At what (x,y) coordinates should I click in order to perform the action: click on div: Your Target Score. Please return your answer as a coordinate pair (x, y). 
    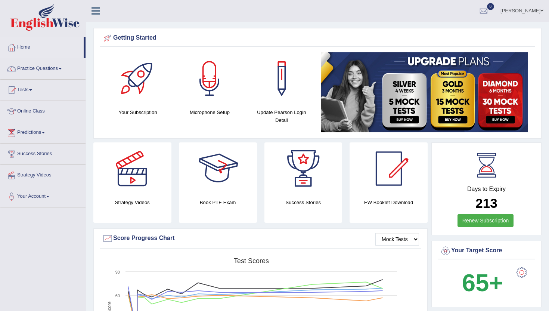
    Looking at the image, I should click on (486, 250).